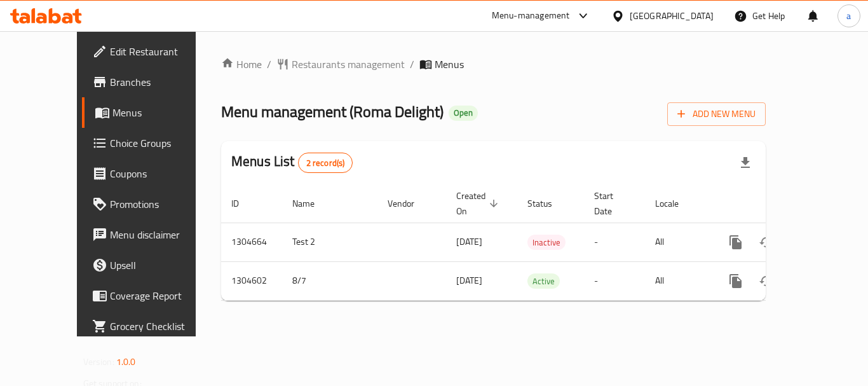 The image size is (868, 386). I want to click on span: Active, so click(543, 281).